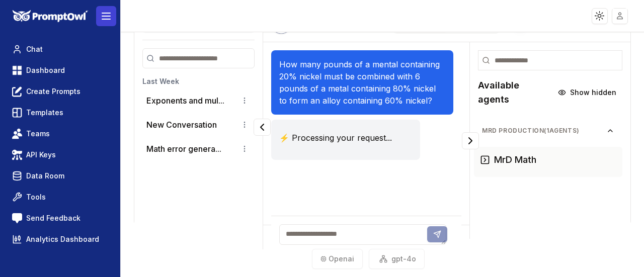  Describe the element at coordinates (53, 91) in the screenshot. I see `span: Create Prompts` at that location.